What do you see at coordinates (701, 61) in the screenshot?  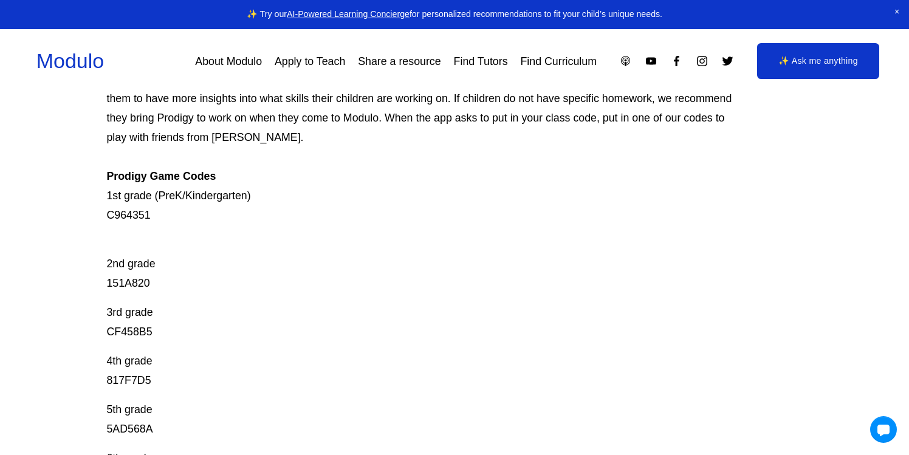 I see `a: Instagram` at bounding box center [701, 61].